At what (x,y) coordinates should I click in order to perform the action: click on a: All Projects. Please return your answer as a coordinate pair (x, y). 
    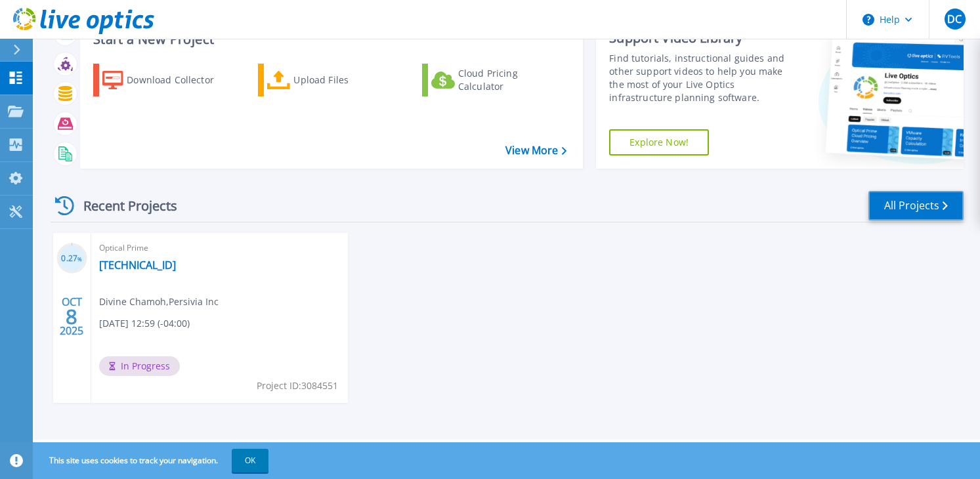
    Looking at the image, I should click on (916, 206).